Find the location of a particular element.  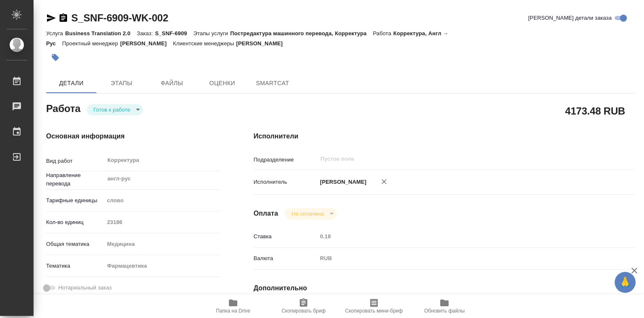

p: Услуга is located at coordinates (55, 33).